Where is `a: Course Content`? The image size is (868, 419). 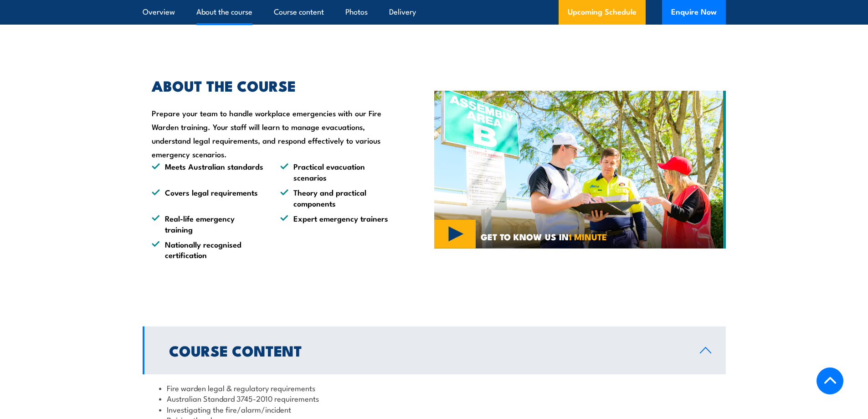 a: Course Content is located at coordinates (434, 350).